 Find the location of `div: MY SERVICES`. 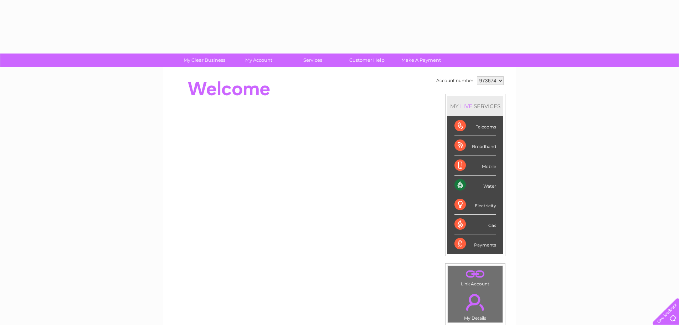

div: MY SERVICES is located at coordinates (475, 106).